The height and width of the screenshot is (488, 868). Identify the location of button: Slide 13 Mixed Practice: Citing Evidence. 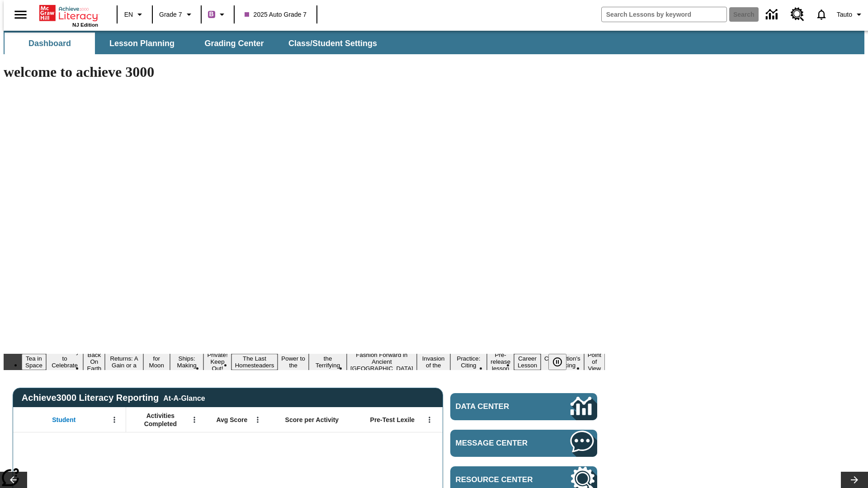
(468, 361).